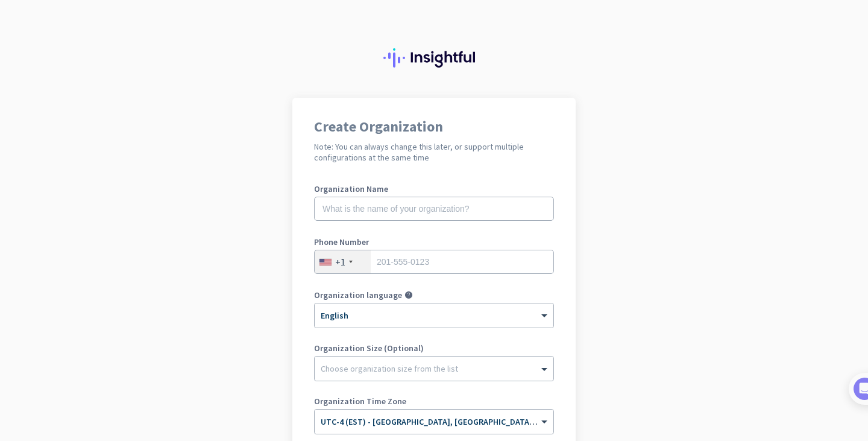  What do you see at coordinates (434, 127) in the screenshot?
I see `h1: Create Organization` at bounding box center [434, 127].